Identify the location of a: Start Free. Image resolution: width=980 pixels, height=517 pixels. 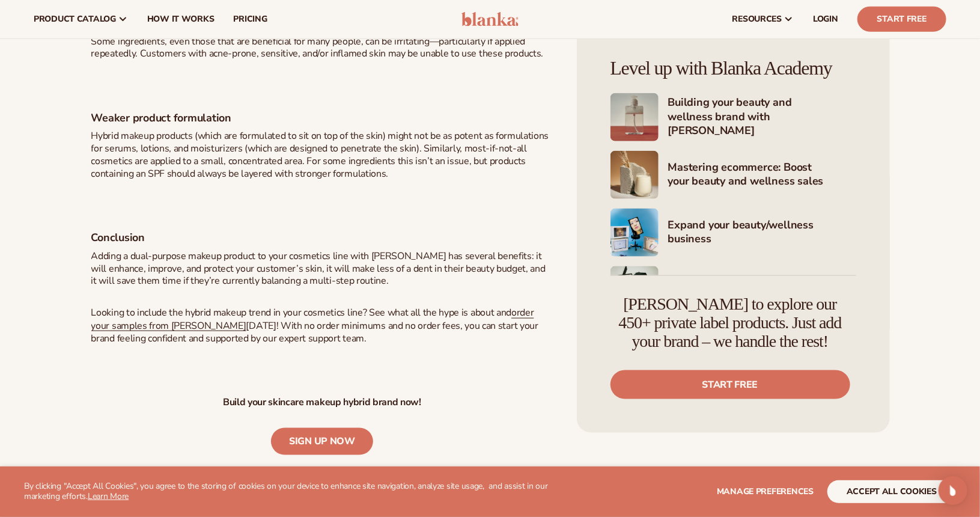
(902, 19).